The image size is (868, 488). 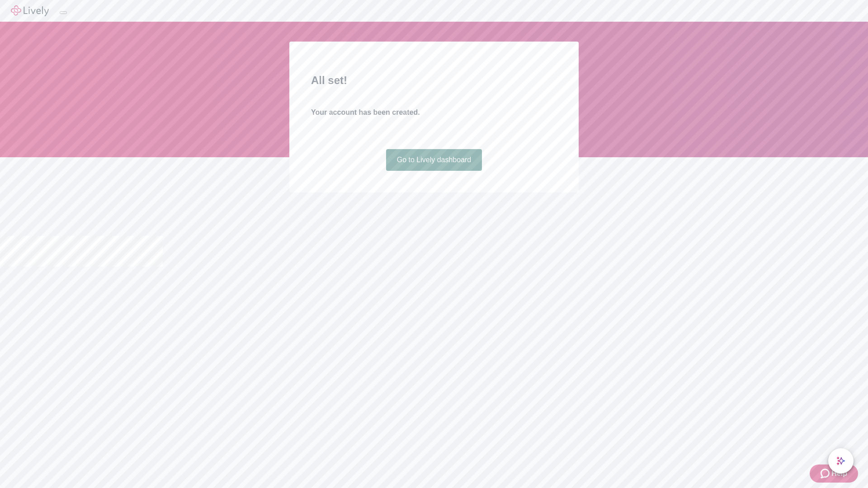 I want to click on span: Help, so click(x=839, y=473).